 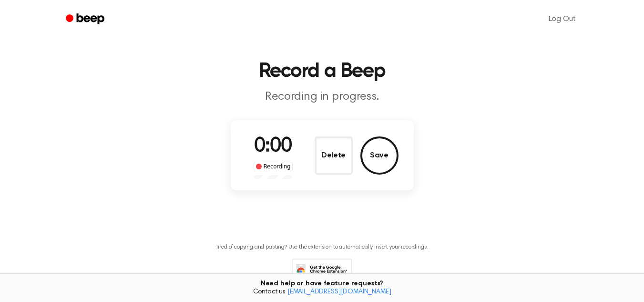 What do you see at coordinates (322, 292) in the screenshot?
I see `span: Contact us` at bounding box center [322, 292].